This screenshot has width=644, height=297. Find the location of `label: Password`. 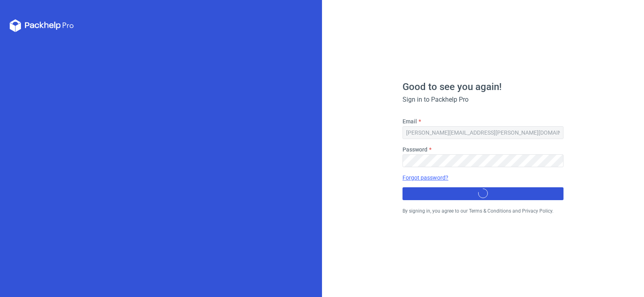

label: Password is located at coordinates (415, 149).